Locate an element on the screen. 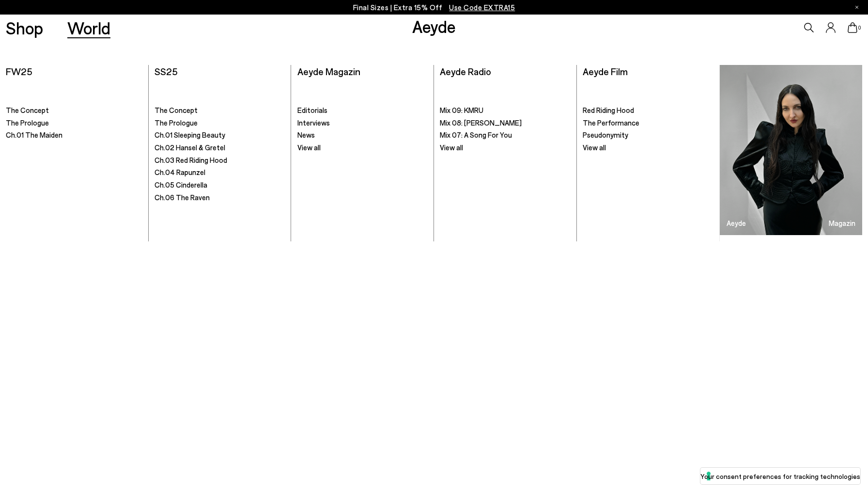  a: The Performance is located at coordinates (648, 123).